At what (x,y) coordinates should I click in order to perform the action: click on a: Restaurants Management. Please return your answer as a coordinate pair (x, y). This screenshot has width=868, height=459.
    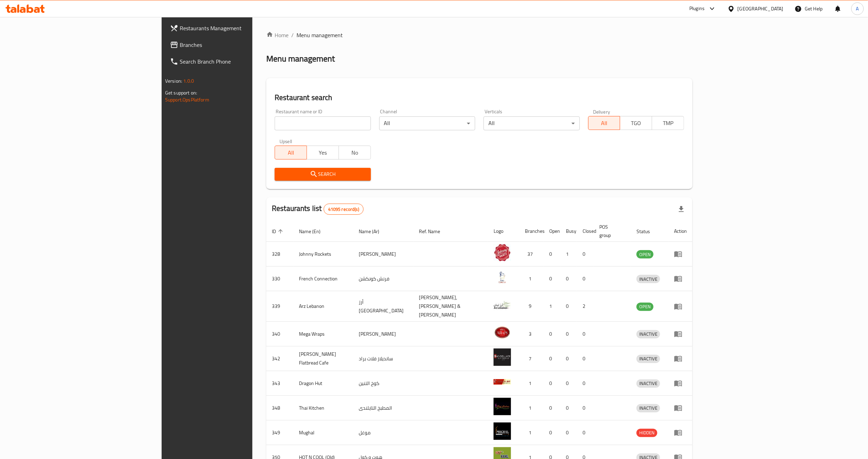
    Looking at the image, I should click on (235, 28).